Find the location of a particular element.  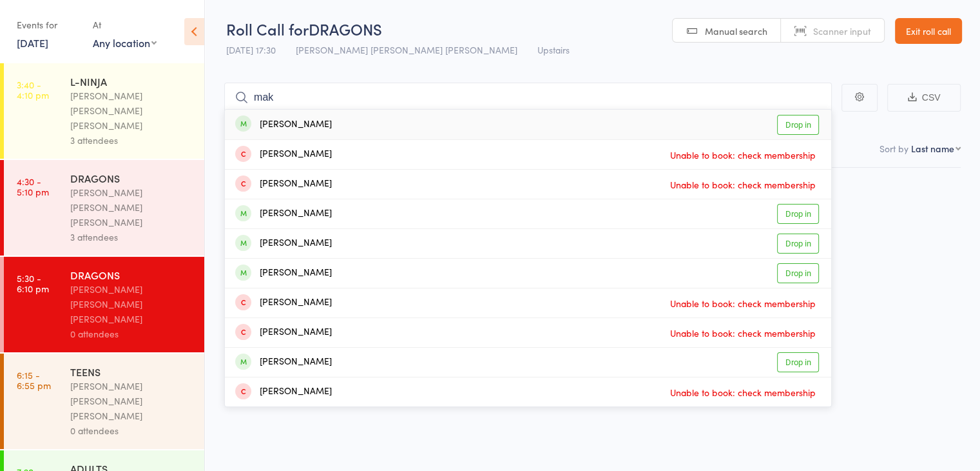

div: Style is located at coordinates (848, 190).